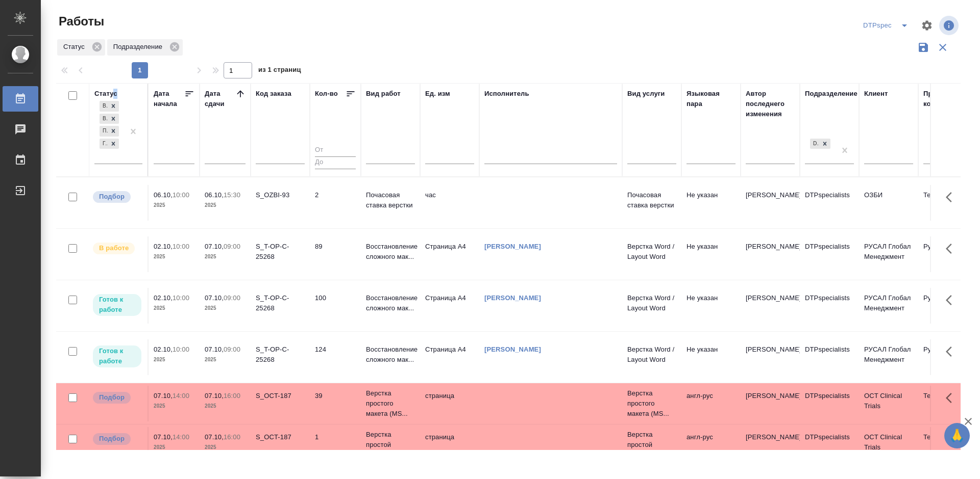 The height and width of the screenshot is (479, 980). I want to click on div: Подразделение, so click(831, 94).